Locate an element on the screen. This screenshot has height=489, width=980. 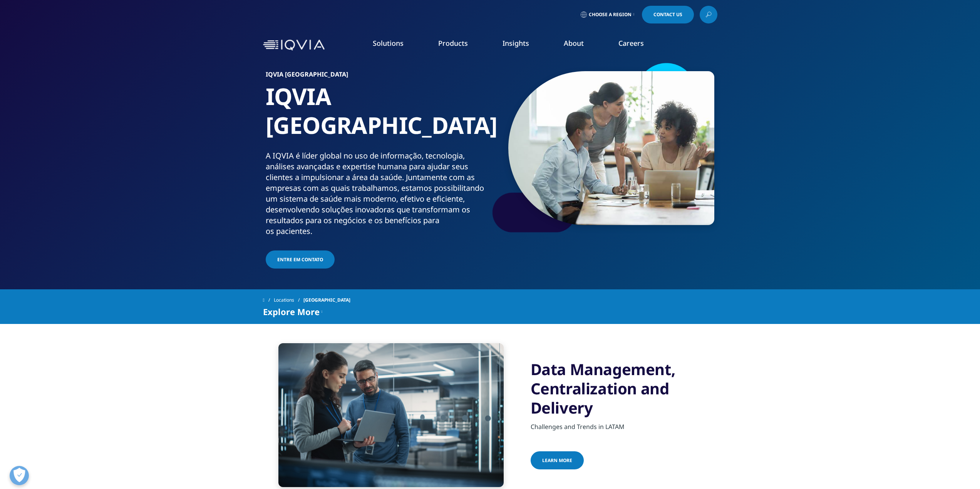
button: Abrir preferências is located at coordinates (19, 475).